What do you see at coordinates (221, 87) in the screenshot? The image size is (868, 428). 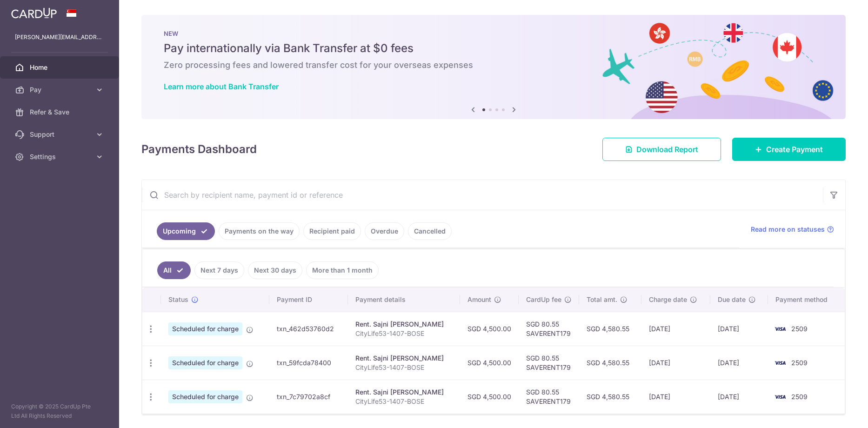 I see `a: Learn more about Bank Transfer` at bounding box center [221, 87].